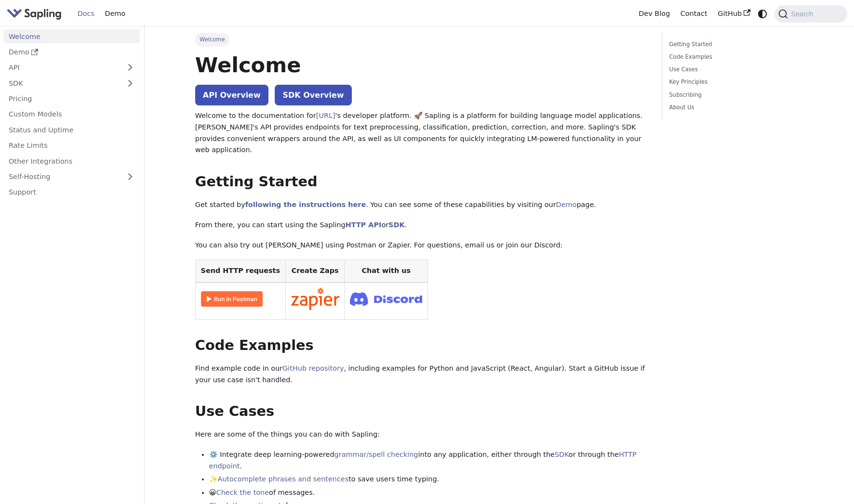 Image resolution: width=854 pixels, height=504 pixels. I want to click on img: Join Discord, so click(386, 299).